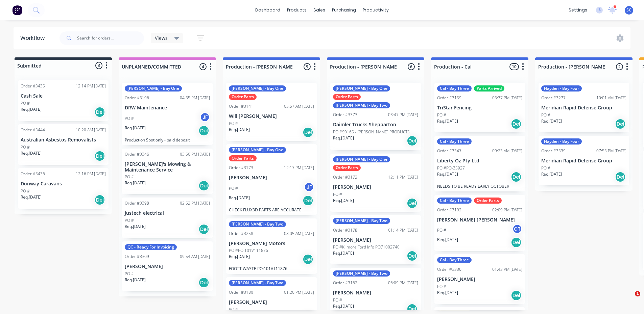 This screenshot has height=314, width=644. Describe the element at coordinates (241, 233) in the screenshot. I see `div: Order #3258` at that location.